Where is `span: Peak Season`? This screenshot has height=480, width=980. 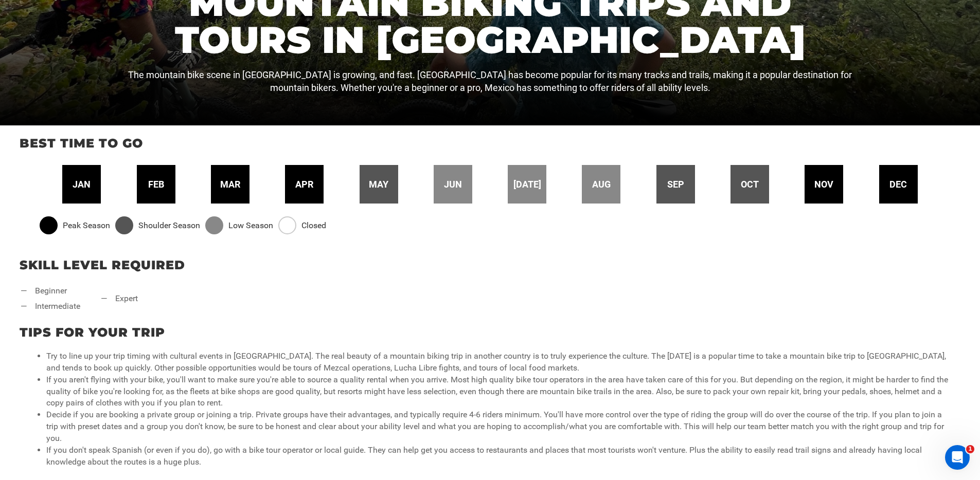
span: Peak Season is located at coordinates (87, 226).